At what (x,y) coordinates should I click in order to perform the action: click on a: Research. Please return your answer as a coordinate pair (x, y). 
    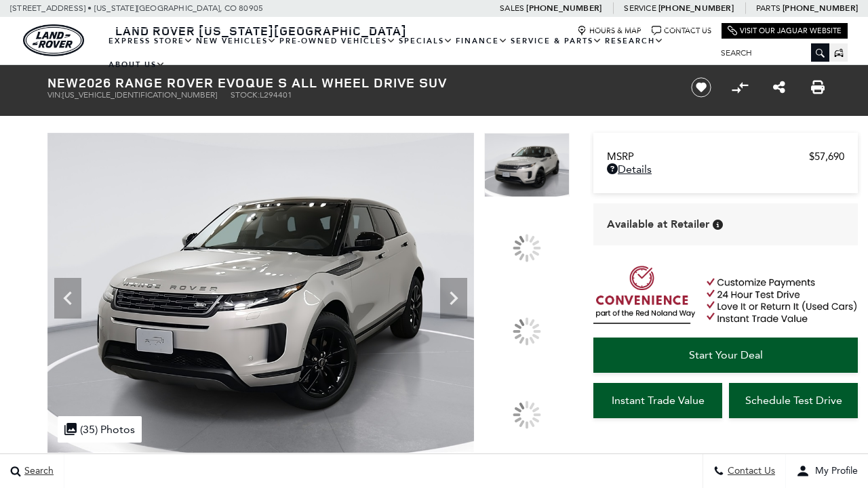
    Looking at the image, I should click on (634, 41).